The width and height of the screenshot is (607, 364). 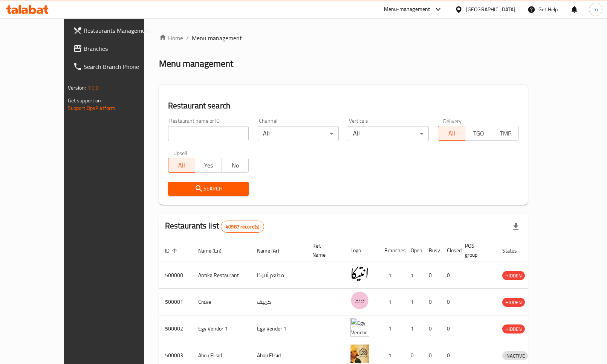 What do you see at coordinates (515, 356) in the screenshot?
I see `span: INACTIVE` at bounding box center [515, 356].